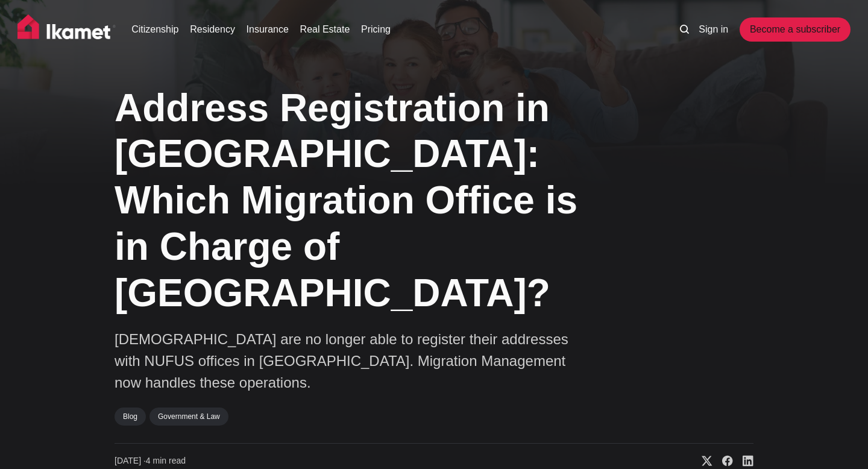 The image size is (868, 469). What do you see at coordinates (67, 30) in the screenshot?
I see `img: Ikamet home` at bounding box center [67, 30].